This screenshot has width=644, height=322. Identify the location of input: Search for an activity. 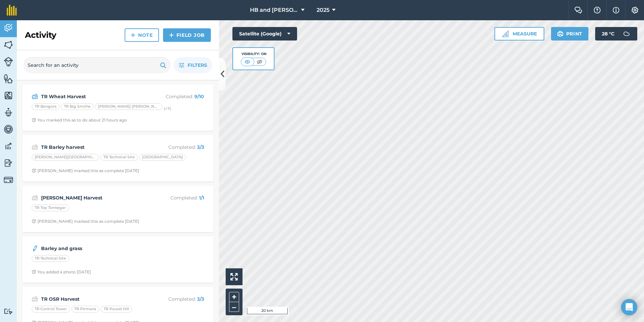
(97, 65).